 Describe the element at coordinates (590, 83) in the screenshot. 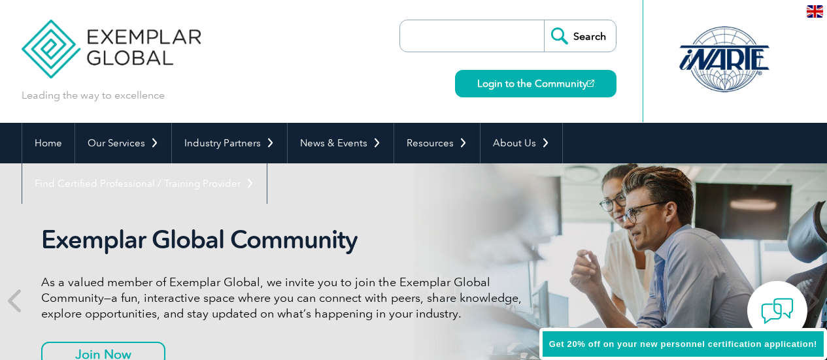

I see `img: open_square.png` at that location.